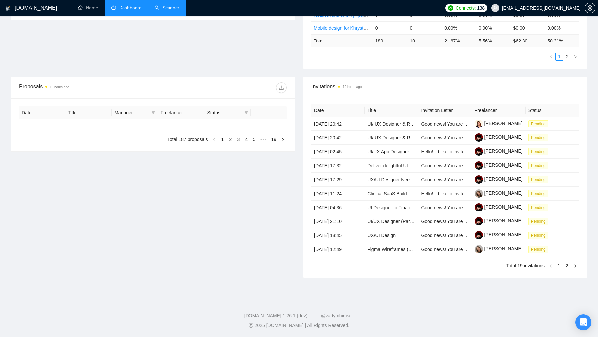 This screenshot has height=337, width=598. What do you see at coordinates (347, 28) in the screenshot?
I see `a: Mobile design for Khrystyna | AB` at bounding box center [347, 28].